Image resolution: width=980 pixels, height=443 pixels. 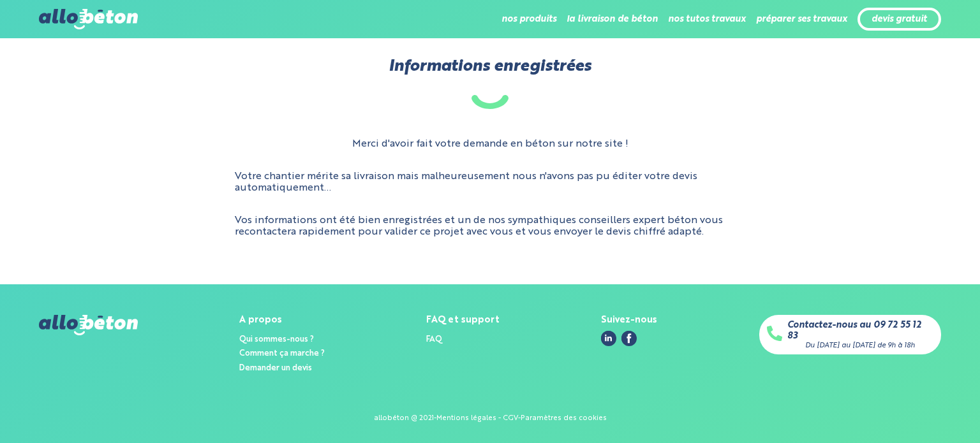 I want to click on a: Mentions légales, so click(x=466, y=419).